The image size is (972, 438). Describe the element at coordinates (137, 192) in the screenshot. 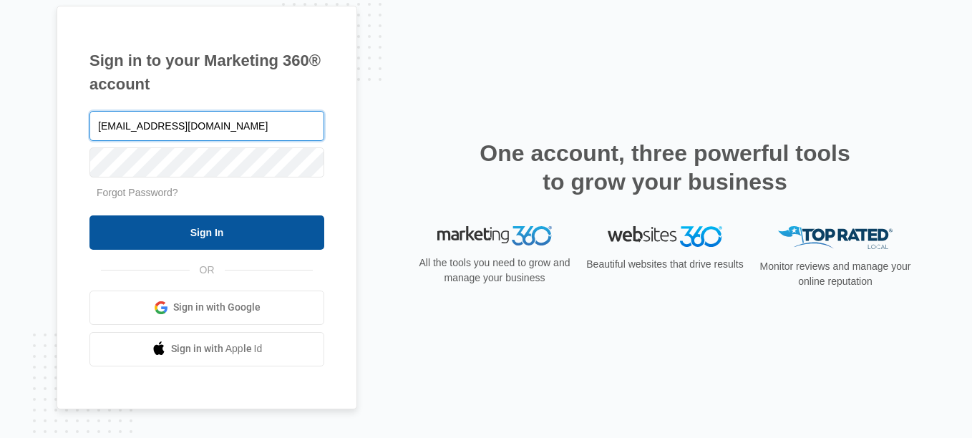

I see `a: Forgot Password?` at that location.